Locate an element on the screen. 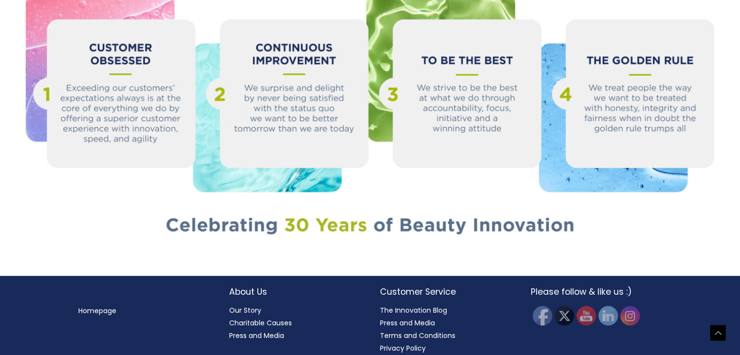 Image resolution: width=740 pixels, height=355 pixels. nav: Customer Service is located at coordinates (445, 329).